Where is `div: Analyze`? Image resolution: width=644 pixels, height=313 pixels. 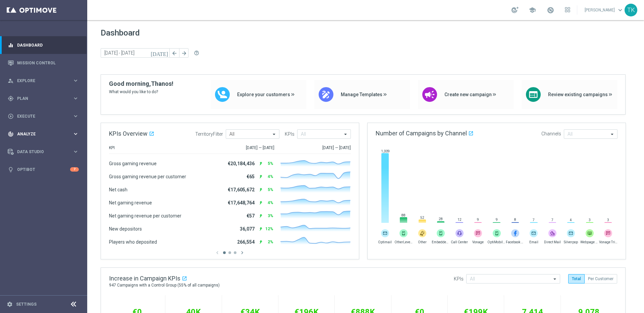
div: Analyze is located at coordinates (40, 134).